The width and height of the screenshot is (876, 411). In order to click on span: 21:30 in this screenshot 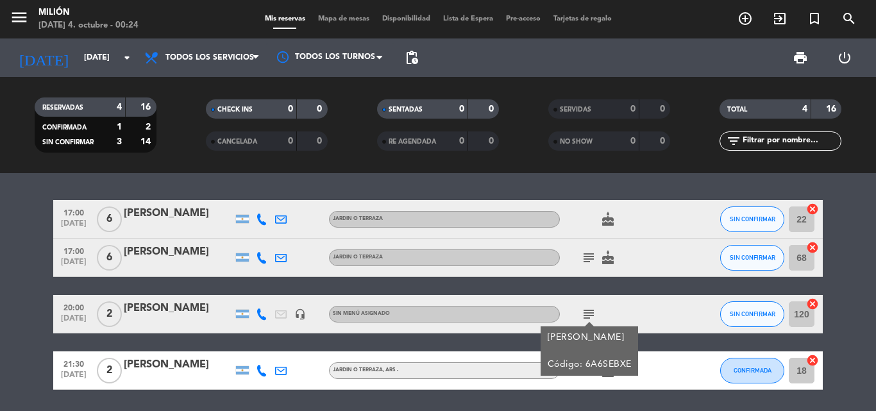, I will do `click(74, 363)`.